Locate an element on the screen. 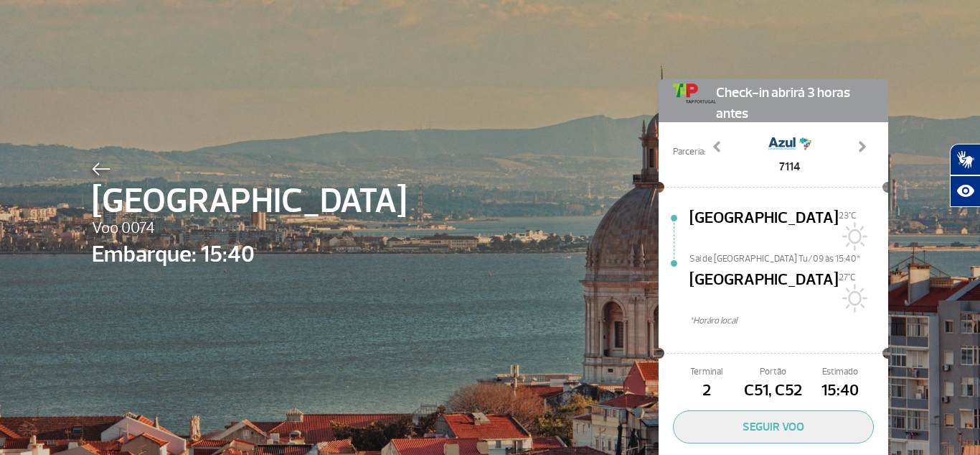  span: Embarque: 15:40 is located at coordinates (249, 254).